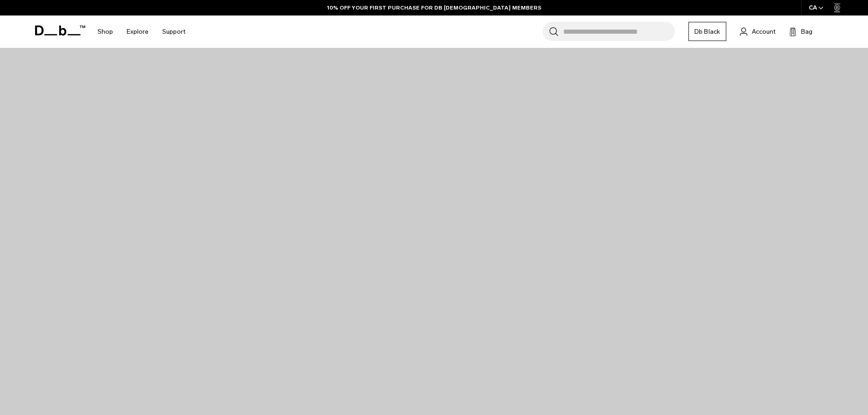 The width and height of the screenshot is (868, 415). What do you see at coordinates (806, 31) in the screenshot?
I see `span: Bag` at bounding box center [806, 31].